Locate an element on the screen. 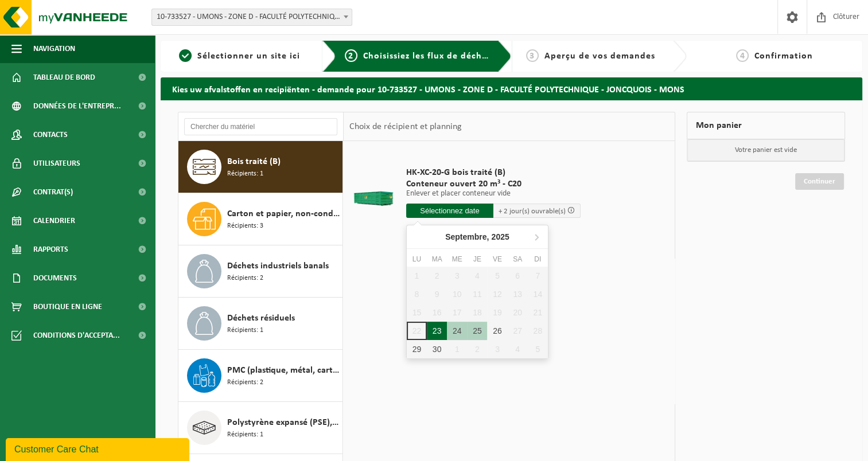  span: Navigation is located at coordinates (54, 49).